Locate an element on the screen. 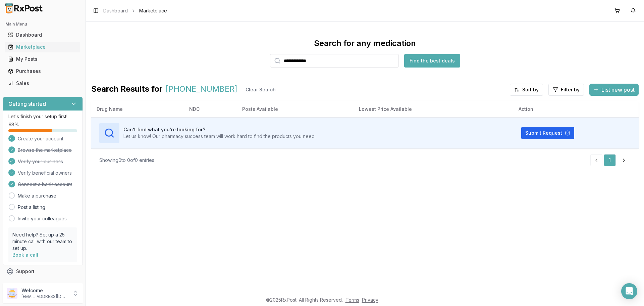  button: Purchases is located at coordinates (42, 71).